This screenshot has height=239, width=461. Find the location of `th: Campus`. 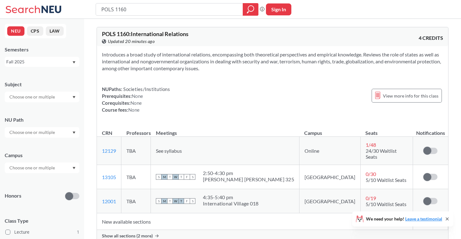

th: Campus is located at coordinates (330, 130).